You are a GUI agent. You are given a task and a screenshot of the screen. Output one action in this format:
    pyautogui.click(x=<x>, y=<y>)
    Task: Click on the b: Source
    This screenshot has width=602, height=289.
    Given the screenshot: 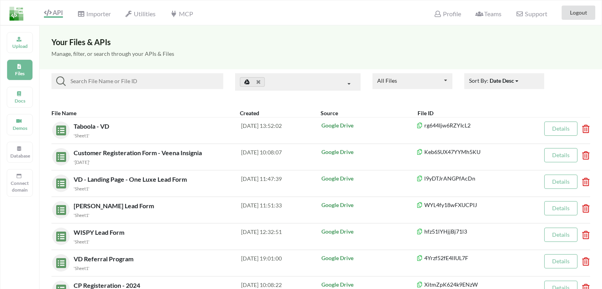 What is the action you would take?
    pyautogui.click(x=330, y=113)
    